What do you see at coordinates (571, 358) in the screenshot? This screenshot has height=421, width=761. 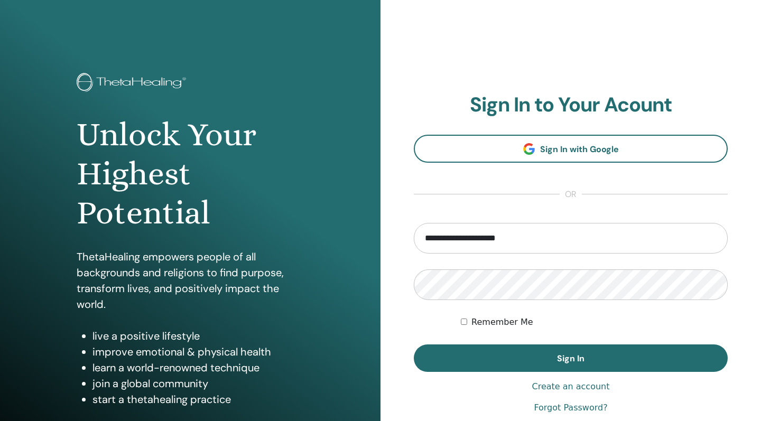 I see `button: Sign In` at bounding box center [571, 358].